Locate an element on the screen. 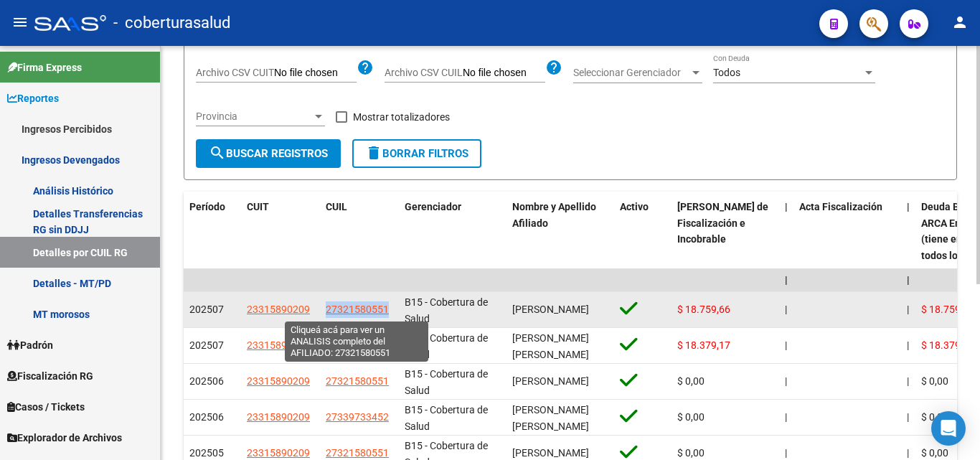  span: Todos is located at coordinates (726, 72).